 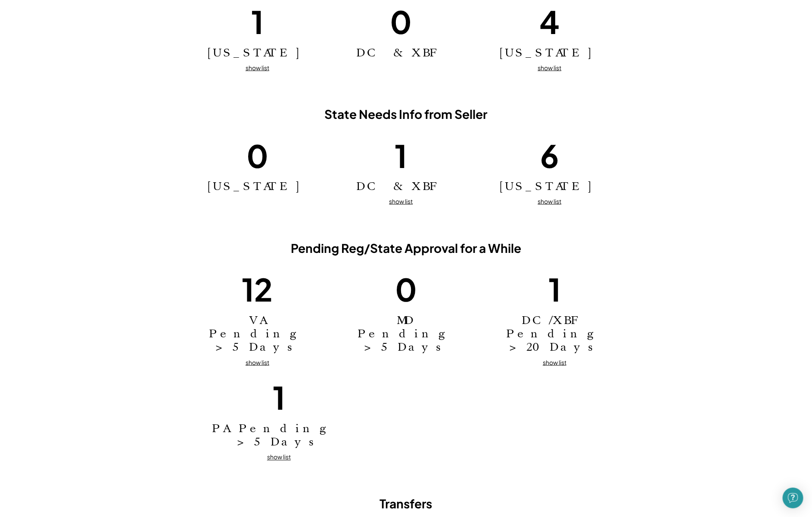 I want to click on div: Open Intercom Messenger, so click(x=793, y=498).